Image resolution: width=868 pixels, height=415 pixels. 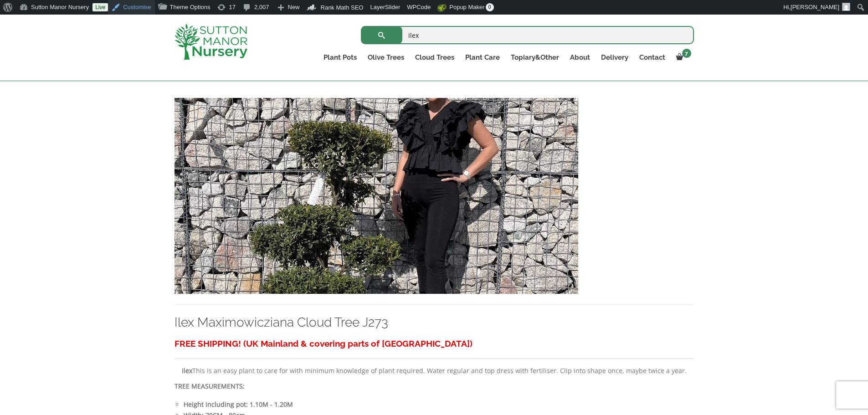 I want to click on a: About, so click(x=580, y=58).